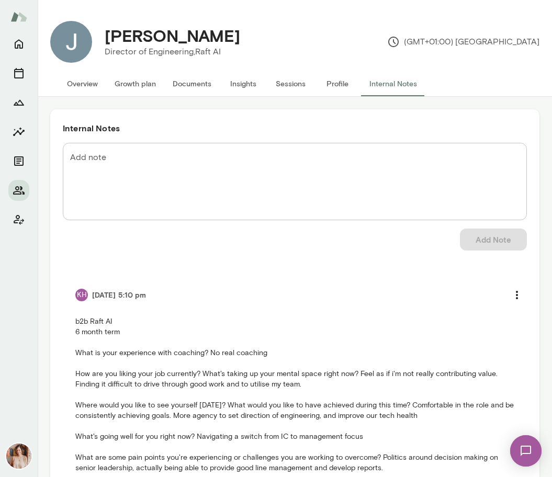 This screenshot has height=477, width=552. What do you see at coordinates (19, 456) in the screenshot?
I see `img: Nancy Alsip` at bounding box center [19, 456].